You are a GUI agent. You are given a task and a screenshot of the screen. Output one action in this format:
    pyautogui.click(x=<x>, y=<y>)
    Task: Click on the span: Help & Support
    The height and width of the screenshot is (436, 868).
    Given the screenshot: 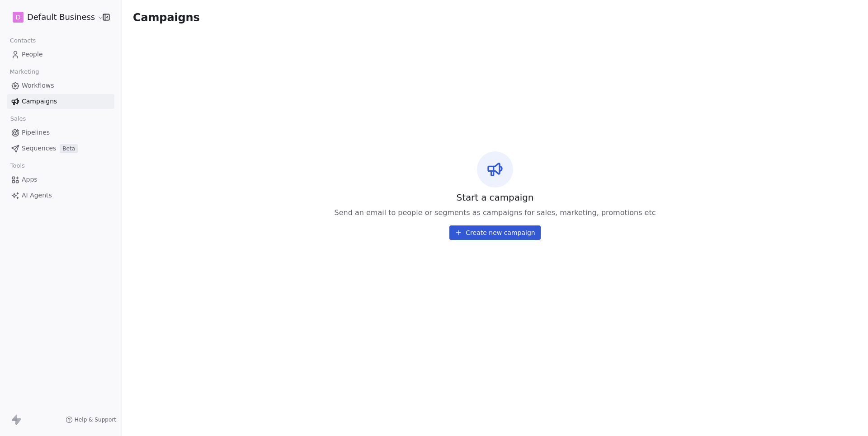 What is the action you would take?
    pyautogui.click(x=96, y=420)
    